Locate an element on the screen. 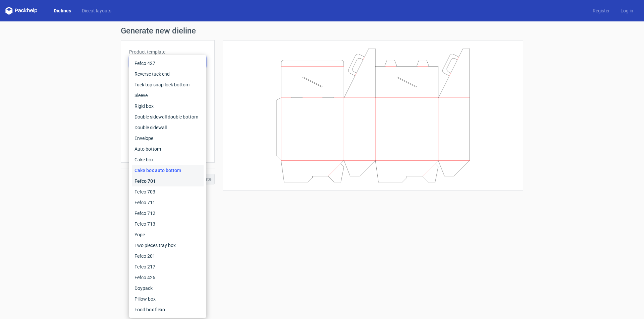 The image size is (644, 319). div: Fefco 701 is located at coordinates (168, 181).